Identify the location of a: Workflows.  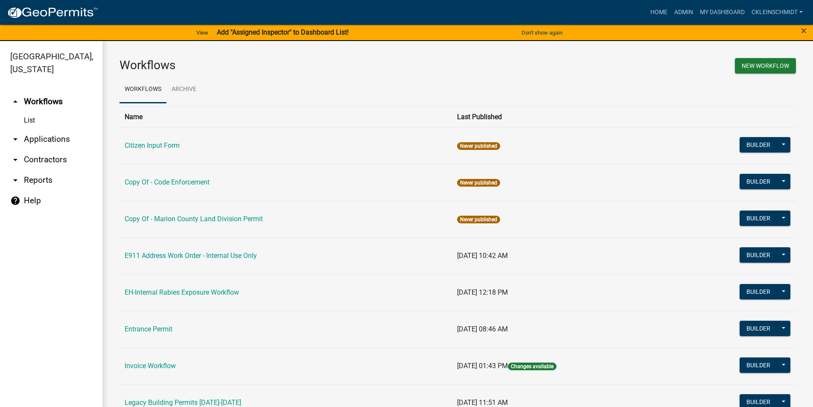
(143, 90).